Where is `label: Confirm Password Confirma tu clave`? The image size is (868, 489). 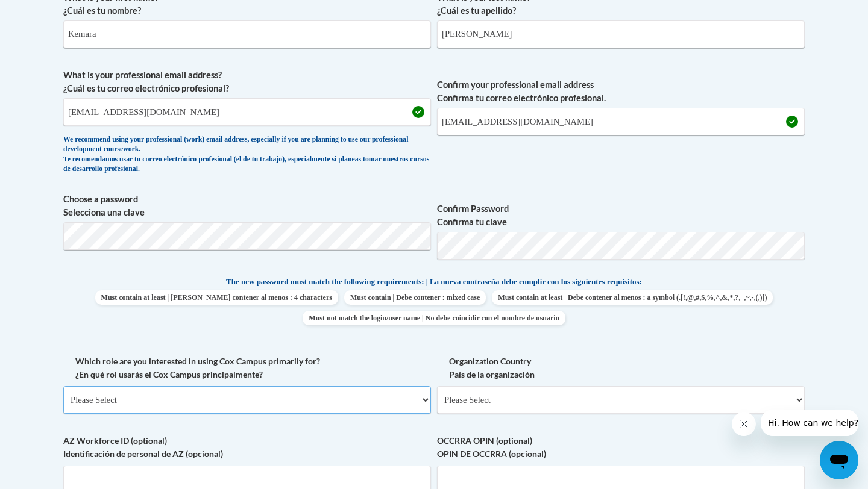 label: Confirm Password Confirma tu clave is located at coordinates (621, 216).